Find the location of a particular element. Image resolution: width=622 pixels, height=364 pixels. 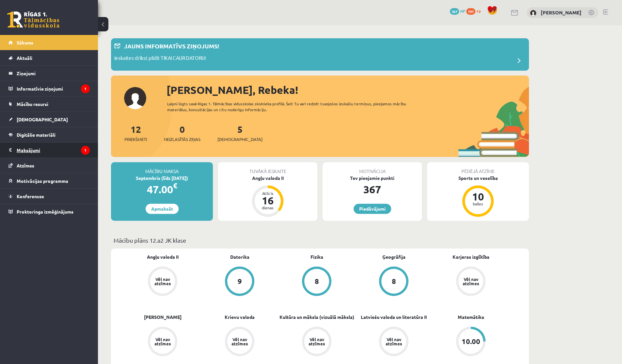

a: Motivācijas programma is located at coordinates (49, 181).